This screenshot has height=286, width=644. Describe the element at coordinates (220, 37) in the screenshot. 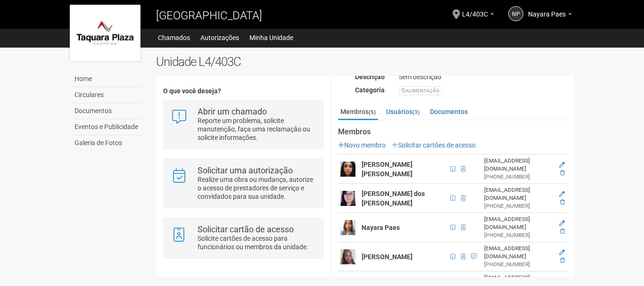

I see `a: Autorizações` at that location.